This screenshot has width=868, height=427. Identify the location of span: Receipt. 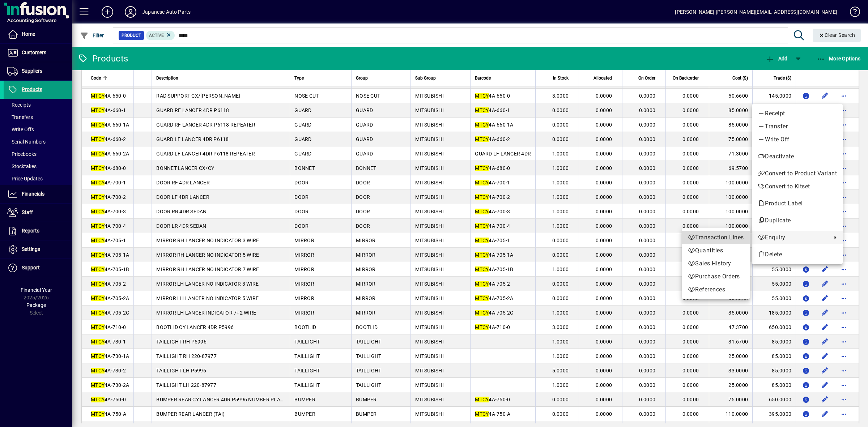
(796, 114).